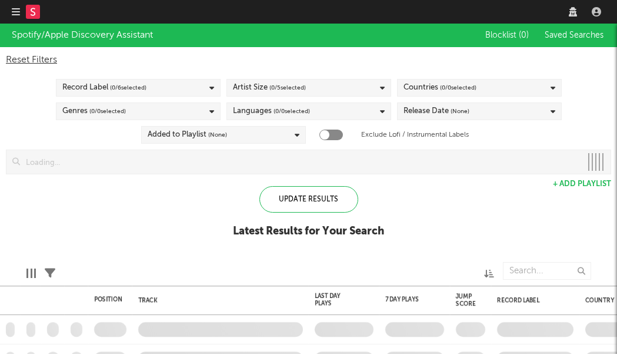 The image size is (617, 354). Describe the element at coordinates (128, 88) in the screenshot. I see `span: ( 0 / 6 selected)` at that location.